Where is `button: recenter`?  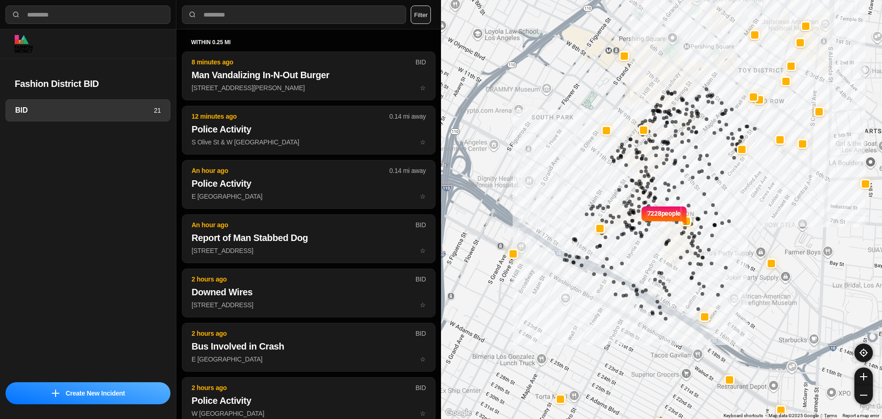 button: recenter is located at coordinates (864, 352).